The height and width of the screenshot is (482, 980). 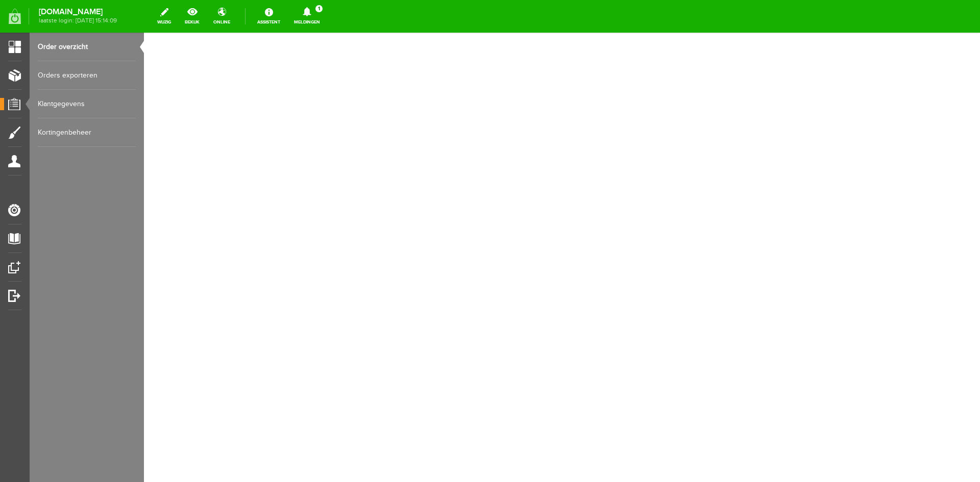 I want to click on a: Assistent, so click(x=268, y=17).